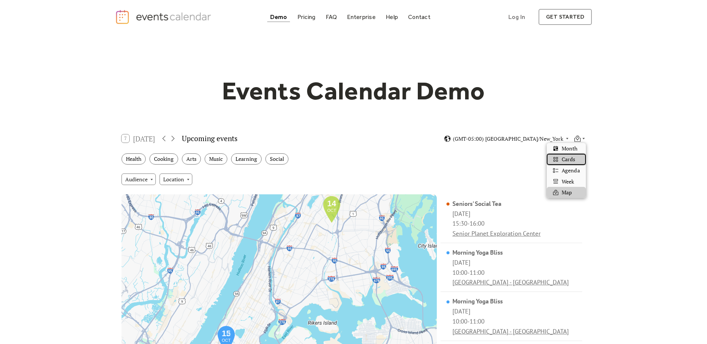 The image size is (707, 344). I want to click on a: Demo, so click(279, 17).